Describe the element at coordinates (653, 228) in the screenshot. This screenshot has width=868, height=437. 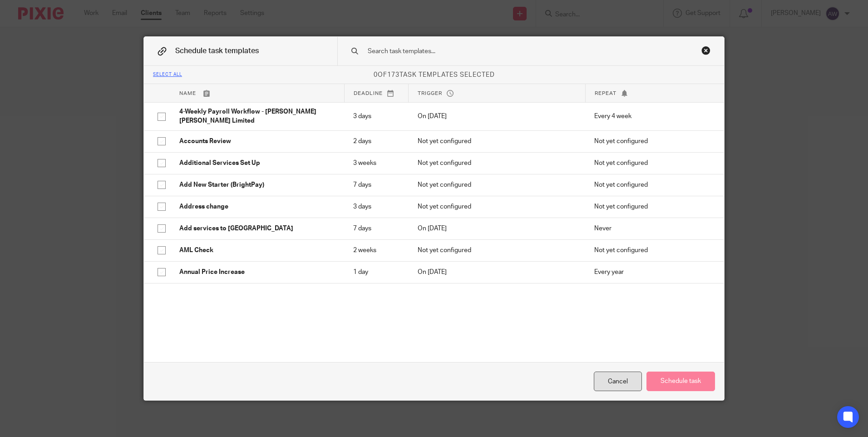
I see `p: Never` at that location.